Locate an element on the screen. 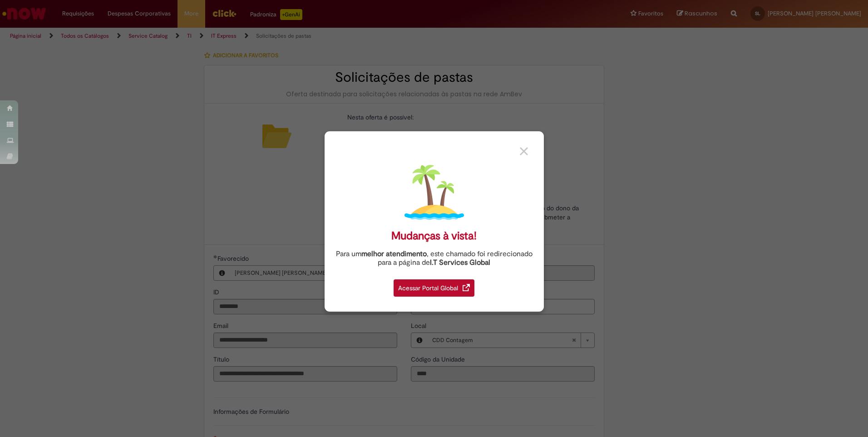 The height and width of the screenshot is (437, 868). a: Acessar Portal Global is located at coordinates (434, 285).